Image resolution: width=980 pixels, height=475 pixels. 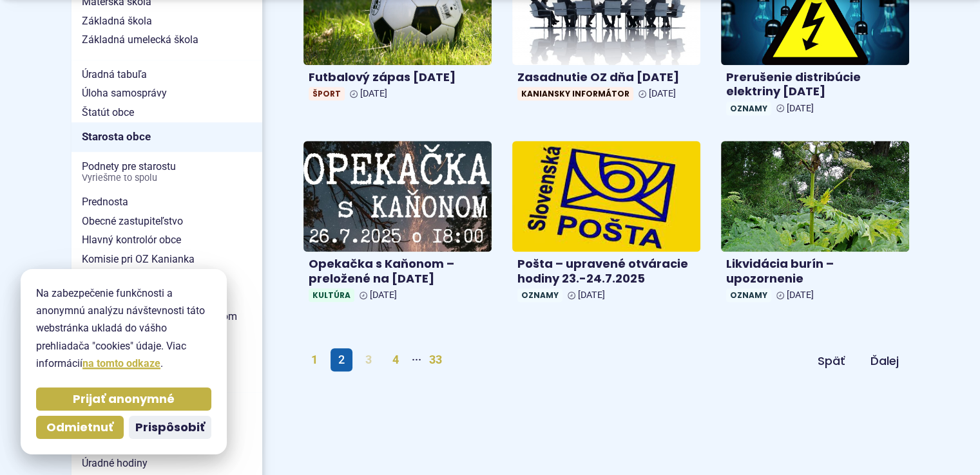 I want to click on a: Komisie pri OZ Kanianka, so click(x=167, y=259).